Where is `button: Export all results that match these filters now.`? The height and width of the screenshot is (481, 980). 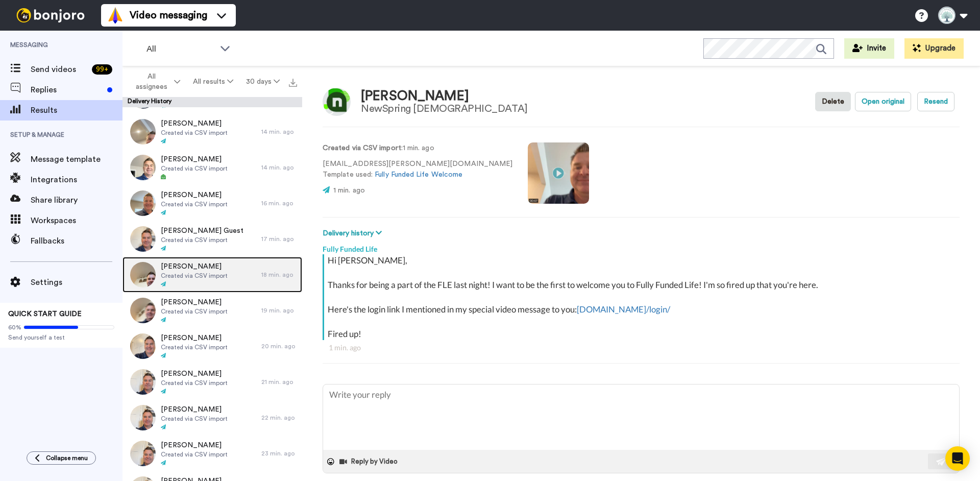
button: Export all results that match these filters now. is located at coordinates (293, 82).